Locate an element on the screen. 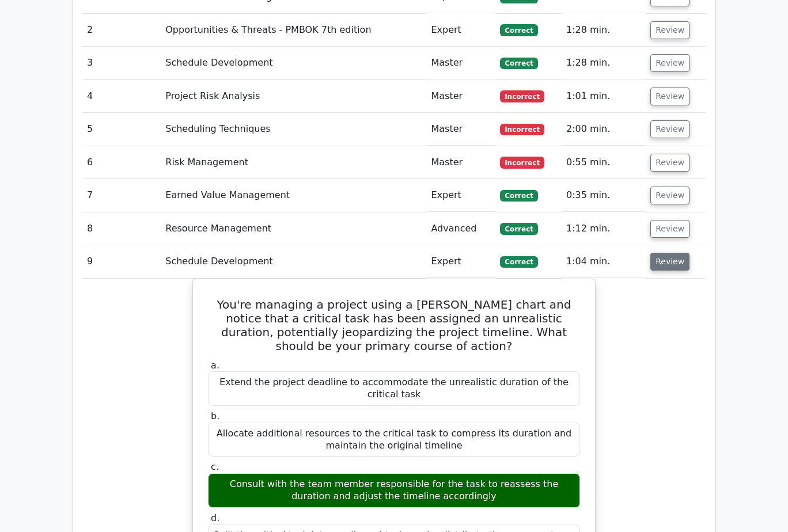 The width and height of the screenshot is (788, 532). td: 1:01 min. is located at coordinates (603, 96).